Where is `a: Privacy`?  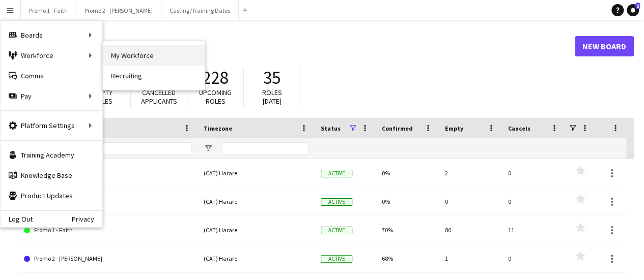 a: Privacy is located at coordinates (87, 219).